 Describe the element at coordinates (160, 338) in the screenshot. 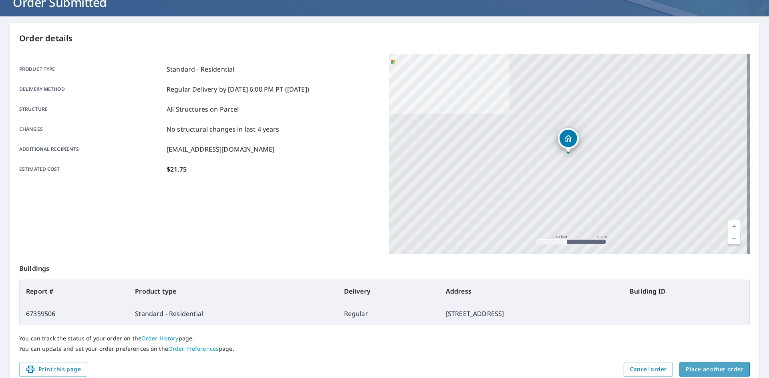

I see `a: Order History` at that location.